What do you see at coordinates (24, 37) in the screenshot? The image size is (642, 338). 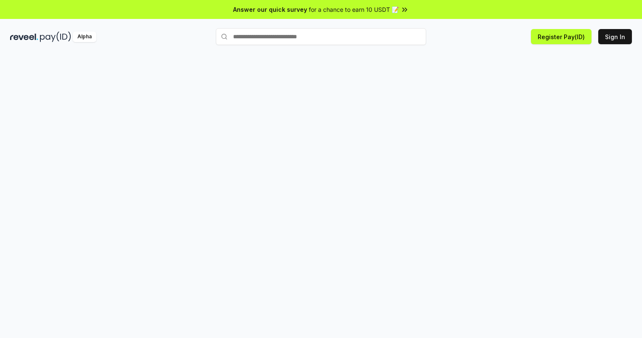 I see `img: reveel_dark` at bounding box center [24, 37].